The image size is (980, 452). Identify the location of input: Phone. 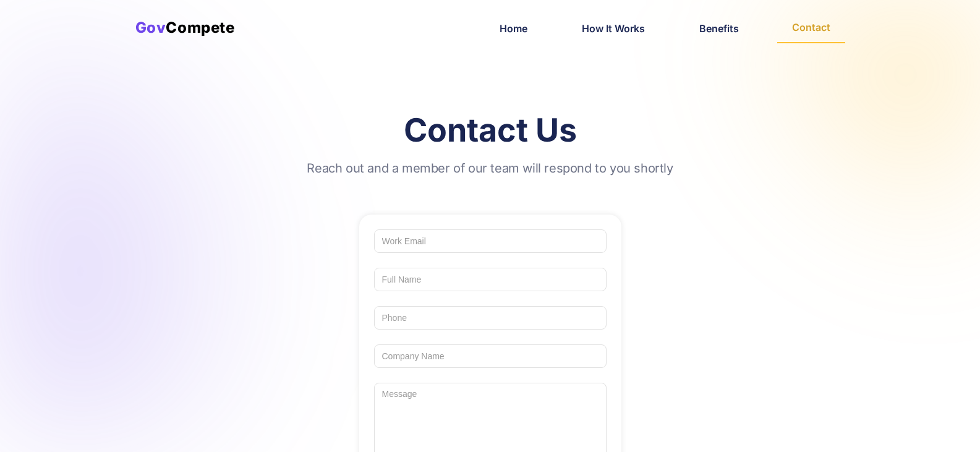
(490, 318).